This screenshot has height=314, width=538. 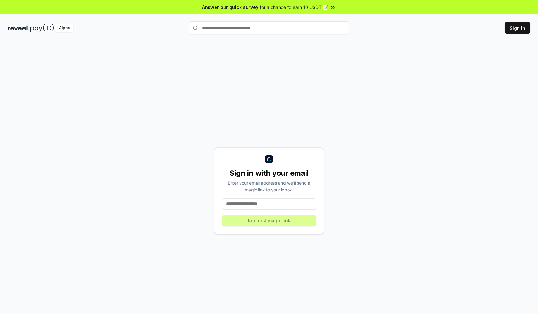 What do you see at coordinates (269, 173) in the screenshot?
I see `div: Sign in with your email` at bounding box center [269, 173].